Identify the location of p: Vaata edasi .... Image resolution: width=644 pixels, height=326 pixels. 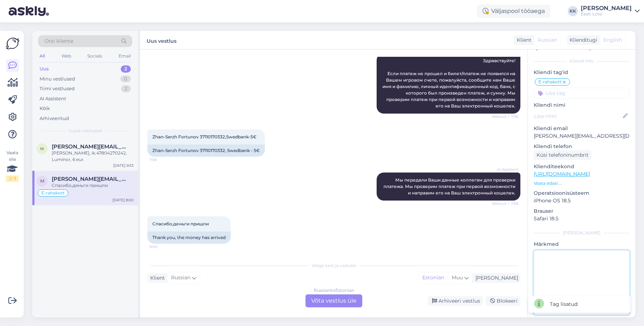
(581, 183).